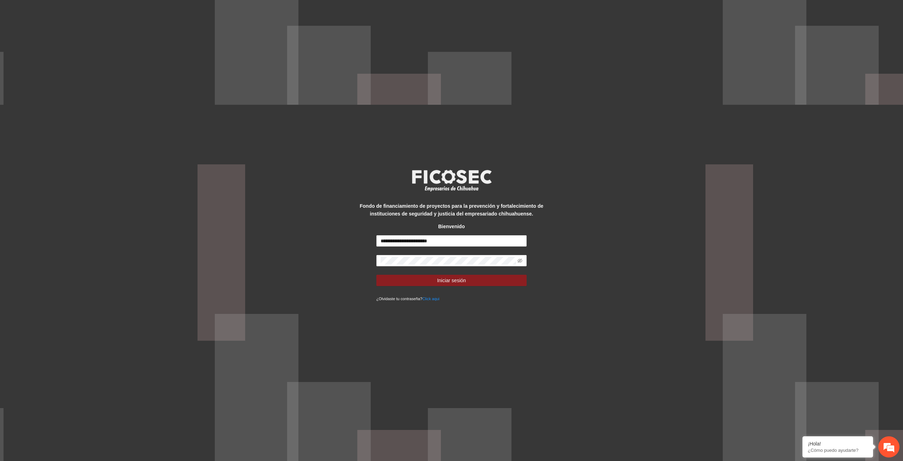  Describe the element at coordinates (452, 280) in the screenshot. I see `span: Iniciar sesión` at that location.